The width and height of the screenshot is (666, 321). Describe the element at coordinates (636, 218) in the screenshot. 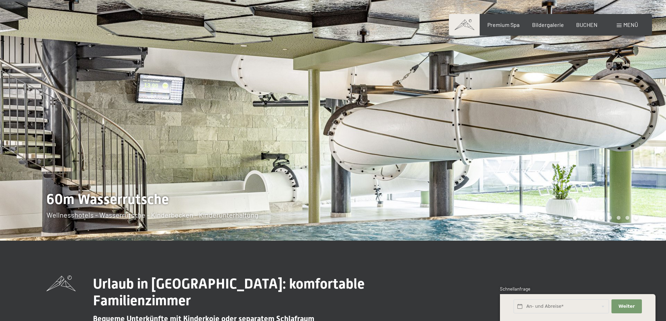

I see `div: Carousel Page 8` at that location.